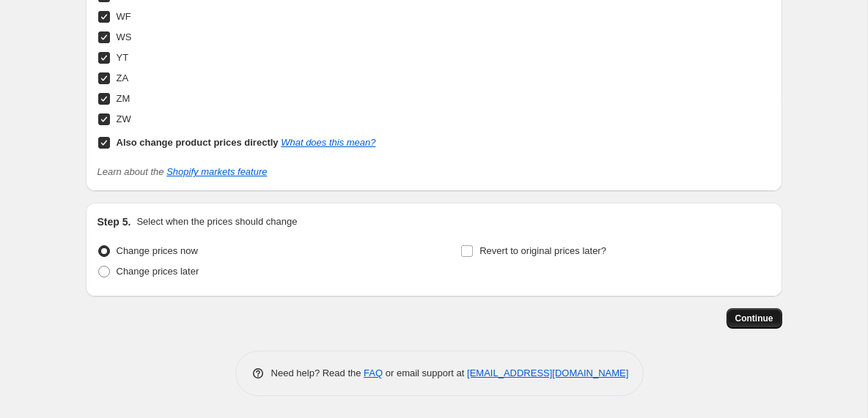 Image resolution: width=868 pixels, height=418 pixels. Describe the element at coordinates (217, 171) in the screenshot. I see `a: Shopify markets feature` at that location.